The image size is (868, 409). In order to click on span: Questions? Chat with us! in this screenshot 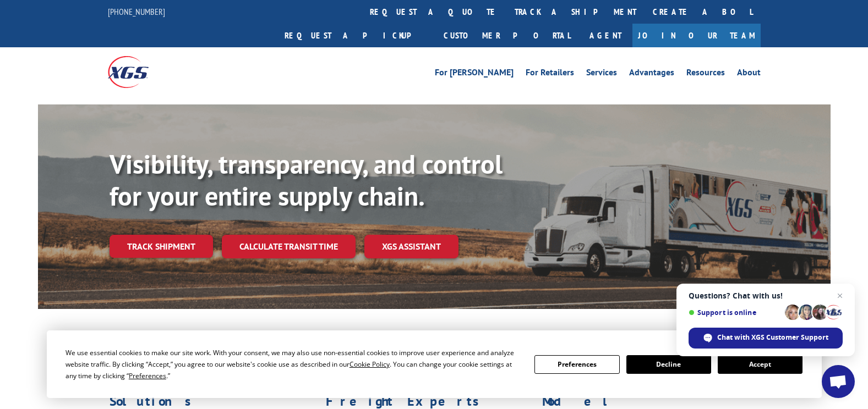, I will do `click(766, 296)`.